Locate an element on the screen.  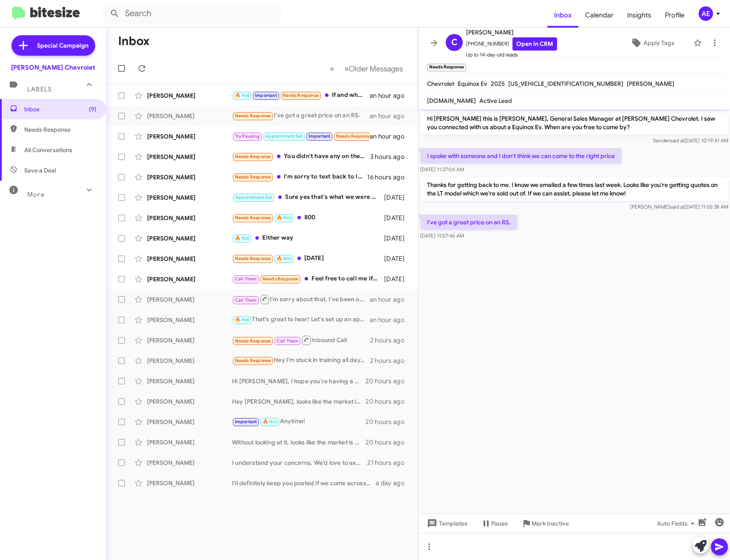
small: Needs Response is located at coordinates (447, 68).